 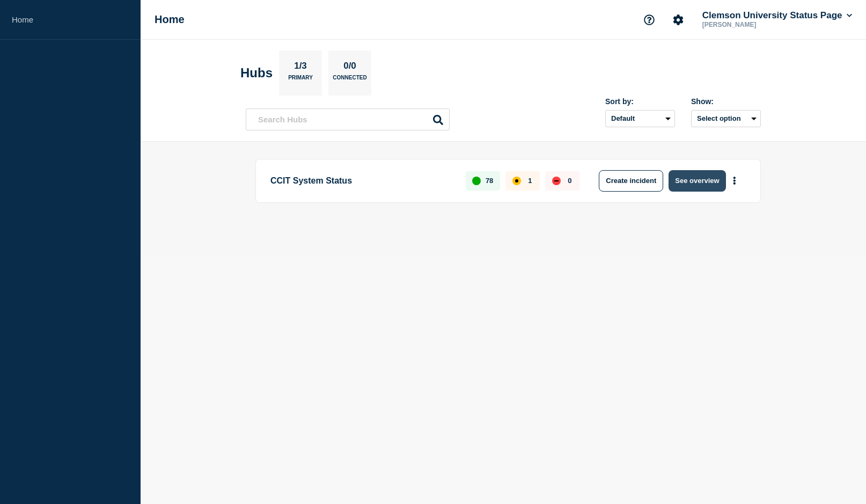 I want to click on div: down, so click(x=557, y=180).